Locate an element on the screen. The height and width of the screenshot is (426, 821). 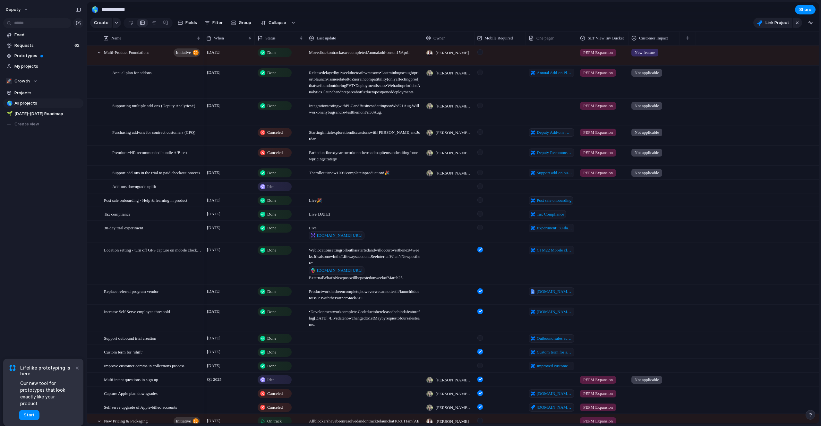
span: Name is located at coordinates (116, 38).